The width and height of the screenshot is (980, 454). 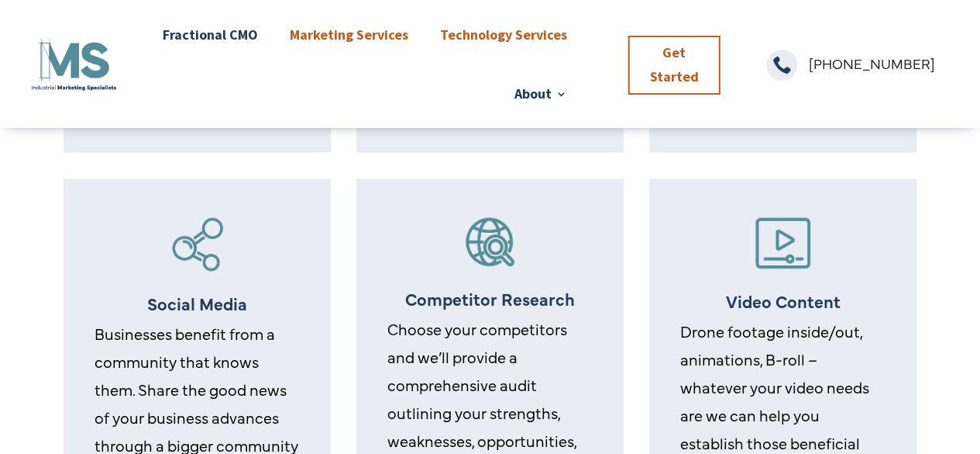 I want to click on span: Video Content, so click(x=782, y=299).